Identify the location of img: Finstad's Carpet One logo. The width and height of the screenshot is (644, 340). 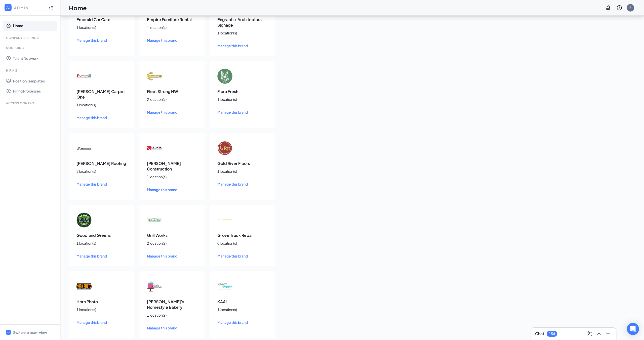
(84, 76).